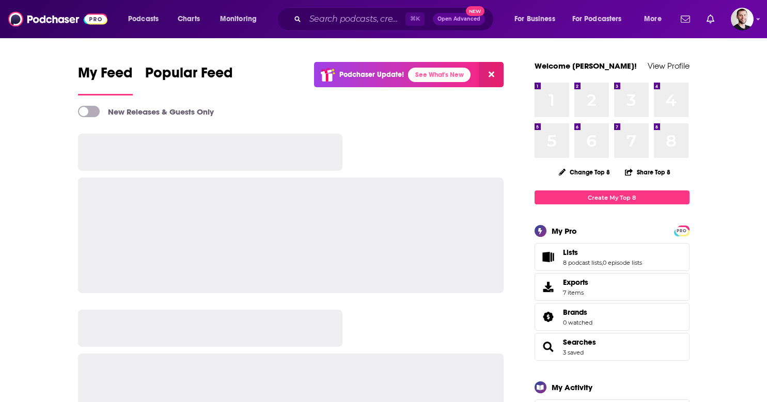  I want to click on a: 0 episode lists, so click(622, 263).